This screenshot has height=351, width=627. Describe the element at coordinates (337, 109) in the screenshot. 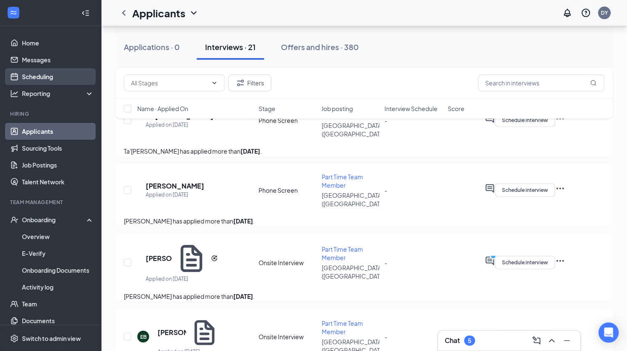

I see `span: Job posting` at that location.